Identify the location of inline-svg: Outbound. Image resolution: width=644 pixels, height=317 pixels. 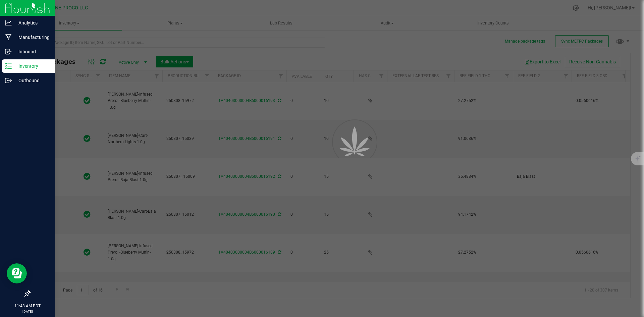
(8, 80).